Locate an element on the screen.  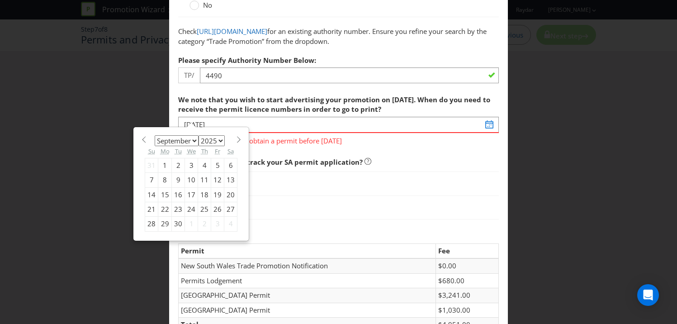
div: 7 is located at coordinates (151, 180).